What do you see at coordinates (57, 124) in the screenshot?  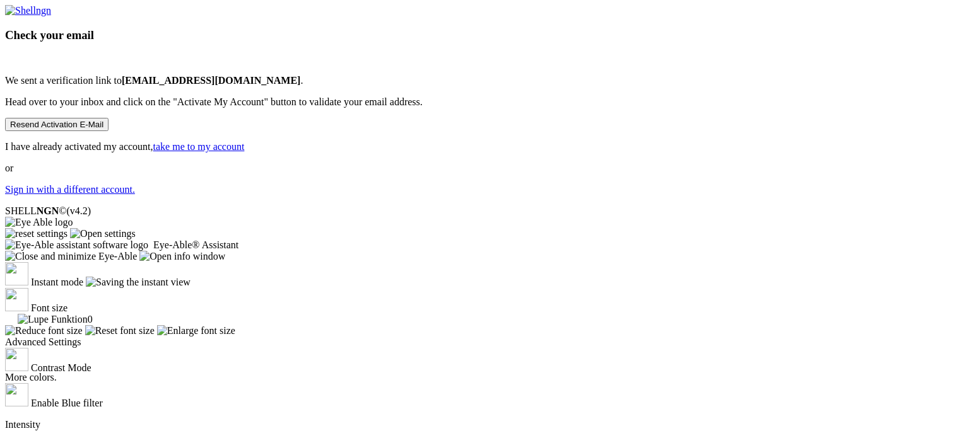 I see `button: Resend Activation E-Mail` at bounding box center [57, 124].